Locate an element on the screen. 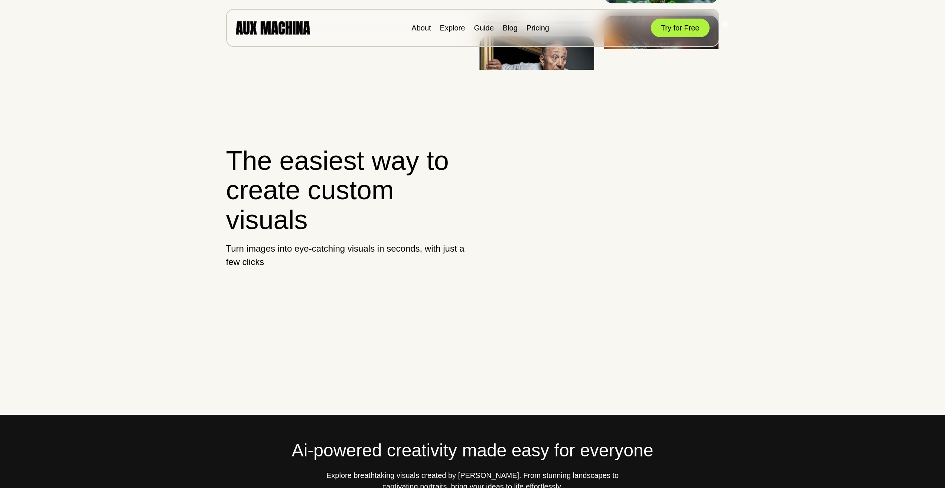 The image size is (945, 488). a: About is located at coordinates (421, 28).